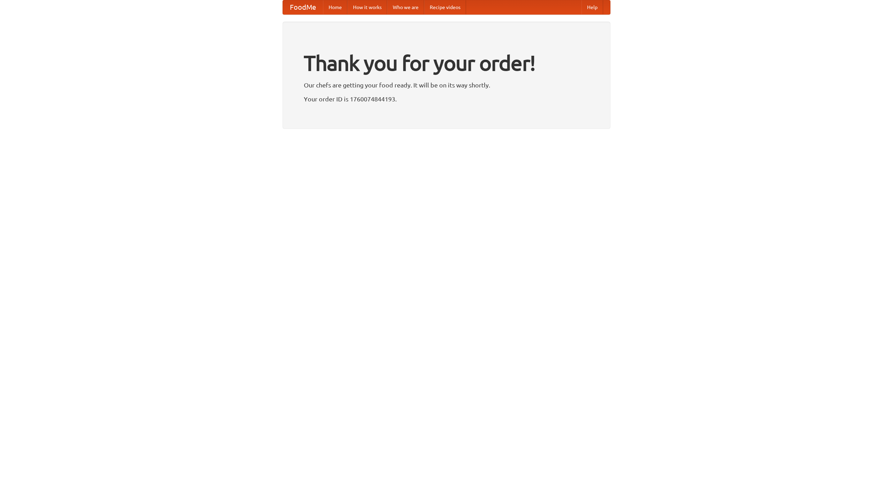  Describe the element at coordinates (367, 7) in the screenshot. I see `a: How it works` at that location.